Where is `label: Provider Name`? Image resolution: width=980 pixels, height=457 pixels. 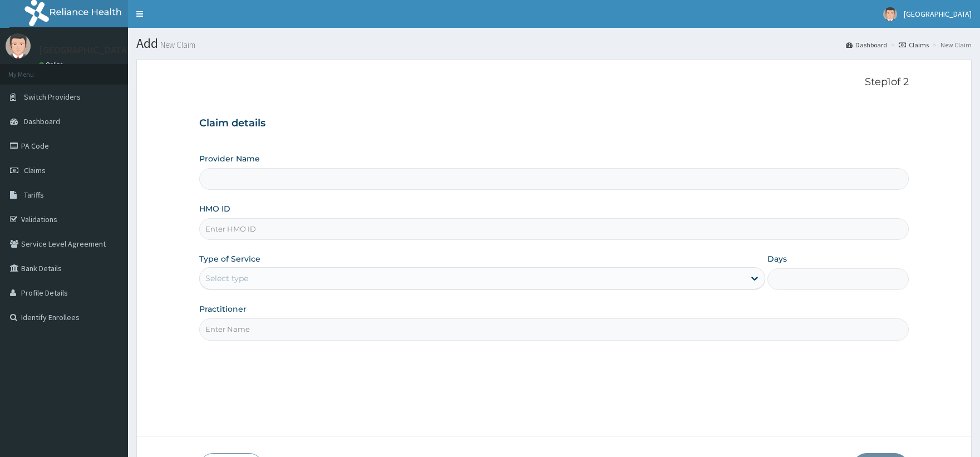 label: Provider Name is located at coordinates (229, 159).